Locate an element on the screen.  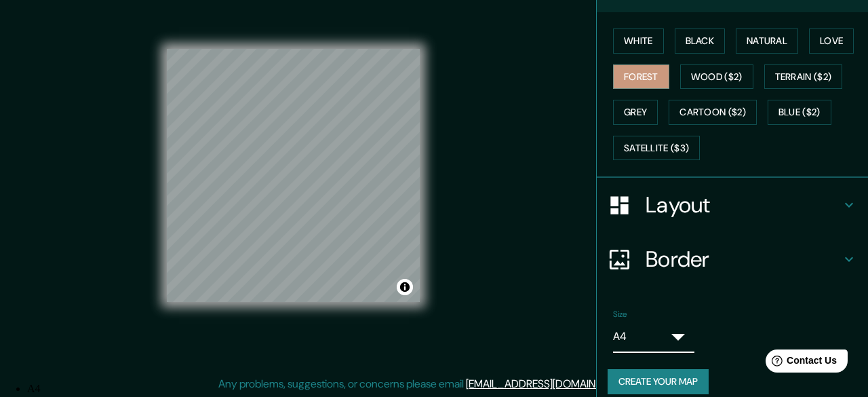
button: Wood ($2) is located at coordinates (717, 77).